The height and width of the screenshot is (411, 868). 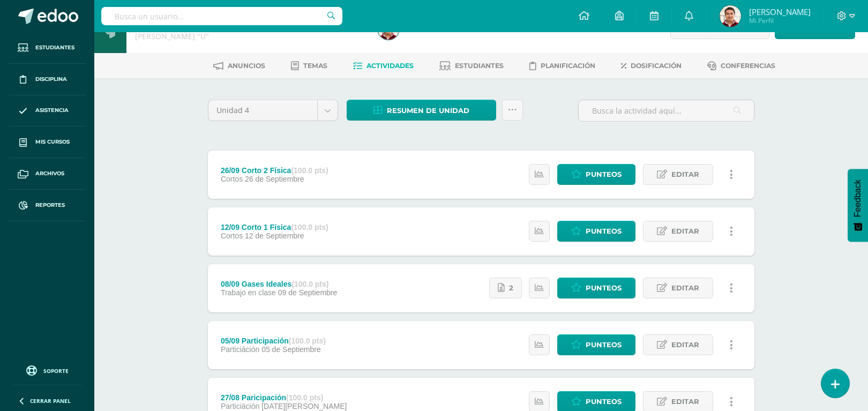 I want to click on a: Soporte, so click(x=47, y=369).